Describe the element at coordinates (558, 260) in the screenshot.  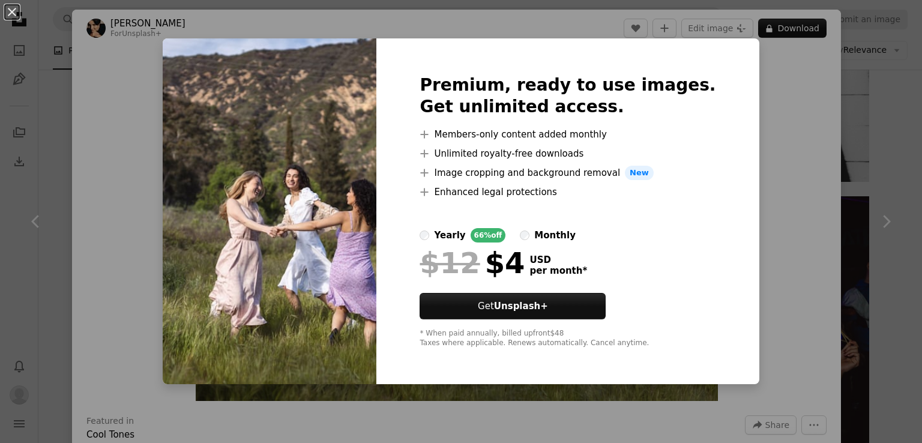
I see `span: USD` at that location.